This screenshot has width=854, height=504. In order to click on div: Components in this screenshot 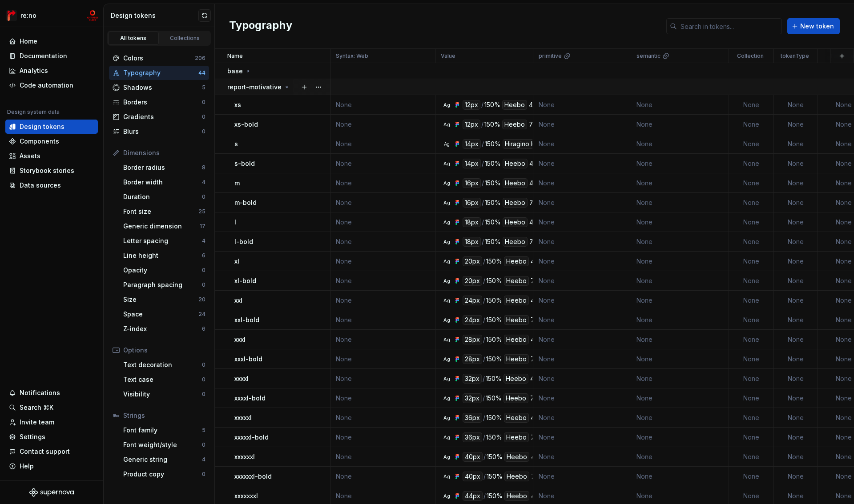, I will do `click(39, 141)`.